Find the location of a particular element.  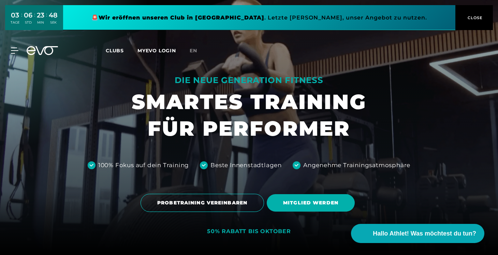

h1: SMARTES TRAINING FÜR PERFORMER is located at coordinates (249, 115).